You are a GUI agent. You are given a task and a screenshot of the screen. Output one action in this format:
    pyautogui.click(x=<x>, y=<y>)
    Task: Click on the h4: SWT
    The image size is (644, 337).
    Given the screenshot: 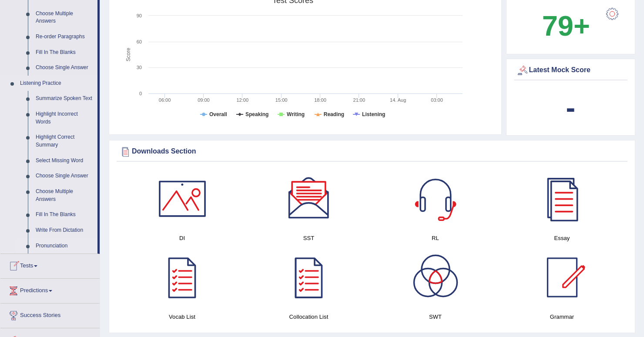 What is the action you would take?
    pyautogui.click(x=435, y=316)
    